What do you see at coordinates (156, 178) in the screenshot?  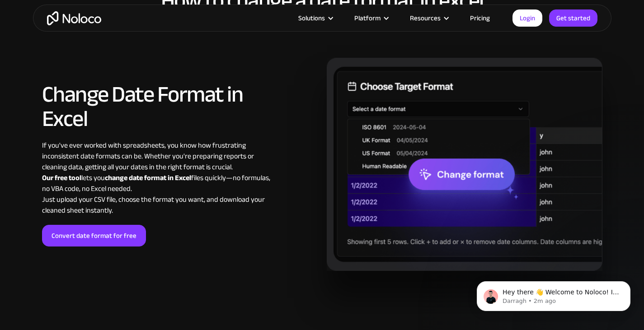 I see `div: If you've ever worked with spreadsheets, you know how frustrating inconsistent date formats can b...` at bounding box center [156, 178].